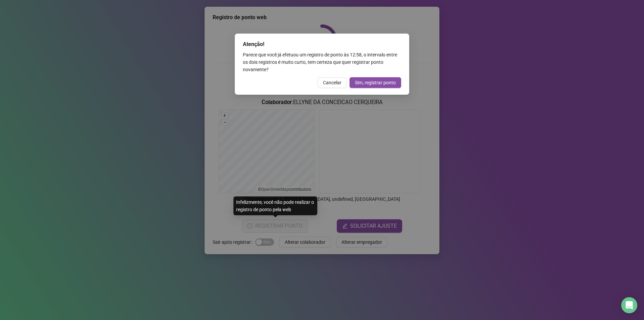  What do you see at coordinates (275, 206) in the screenshot?
I see `div: Infelizmente, você não pode realizar o registro de ponto pela web` at bounding box center [275, 206].